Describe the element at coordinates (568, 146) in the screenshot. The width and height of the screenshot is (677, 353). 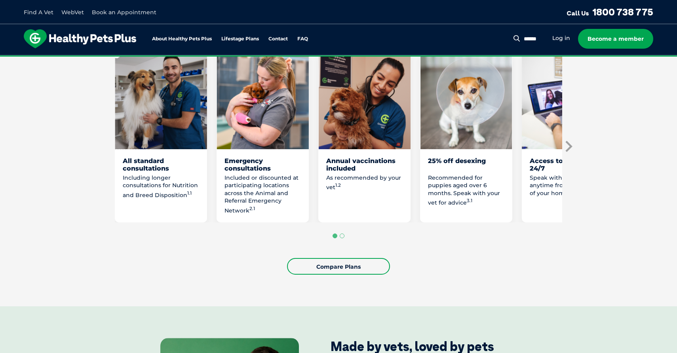
I see `button: Next slide` at that location.